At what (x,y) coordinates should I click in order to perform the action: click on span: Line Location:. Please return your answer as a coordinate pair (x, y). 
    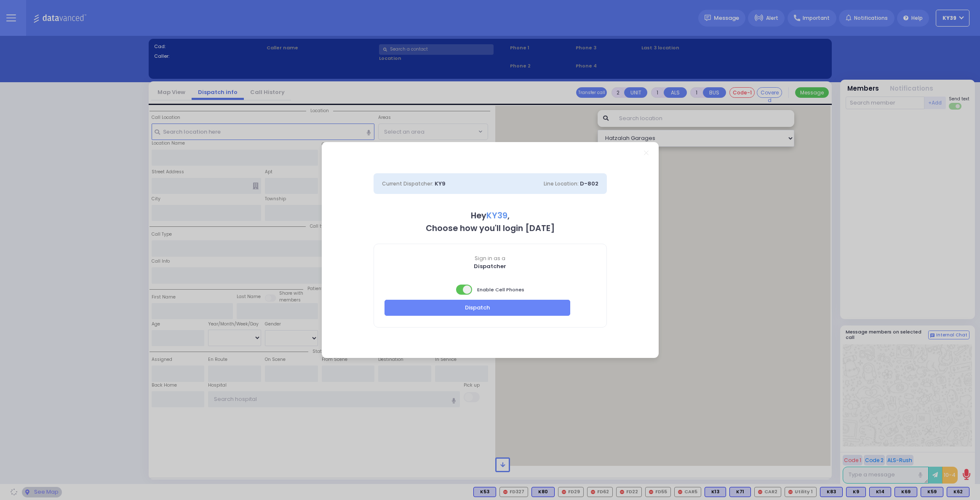
    Looking at the image, I should click on (561, 183).